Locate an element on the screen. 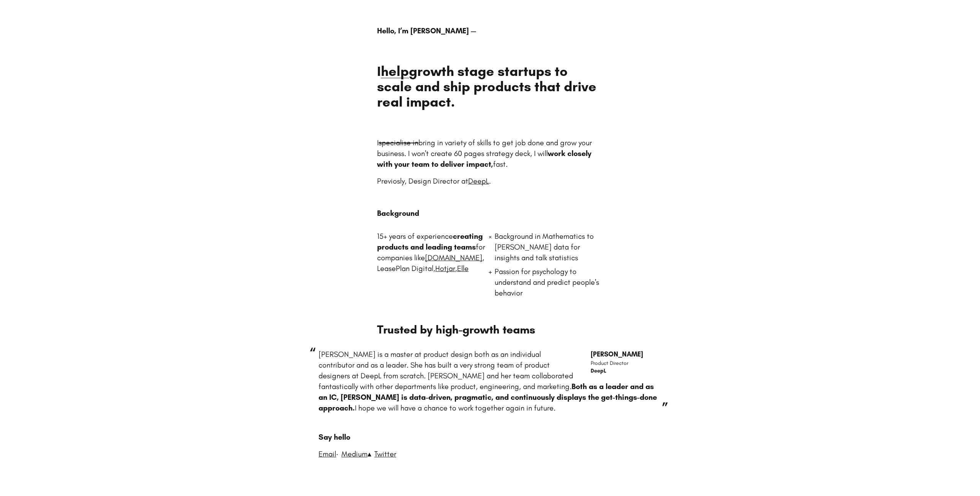 This screenshot has height=496, width=980. a: LeasePlan Digital is located at coordinates (405, 268).